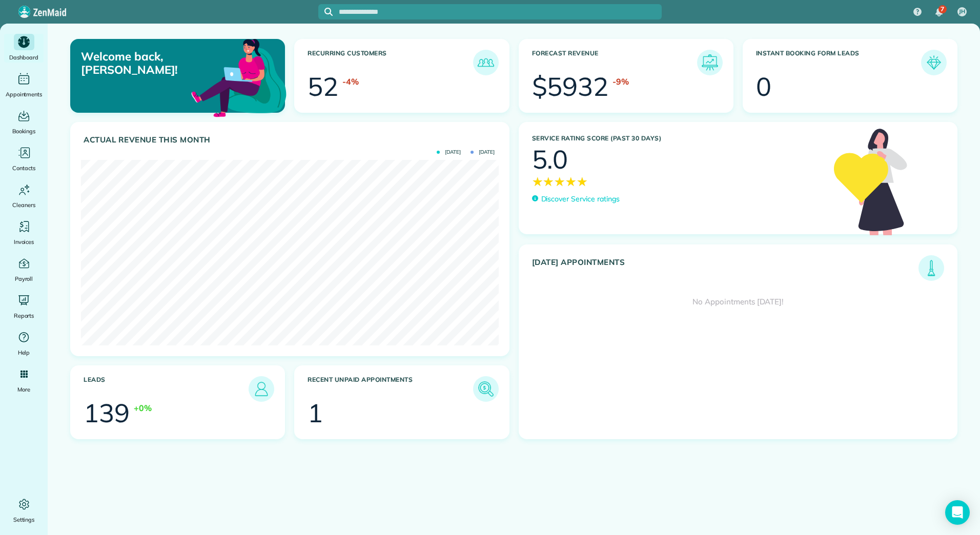 This screenshot has height=535, width=980. I want to click on span: JH, so click(962, 12).